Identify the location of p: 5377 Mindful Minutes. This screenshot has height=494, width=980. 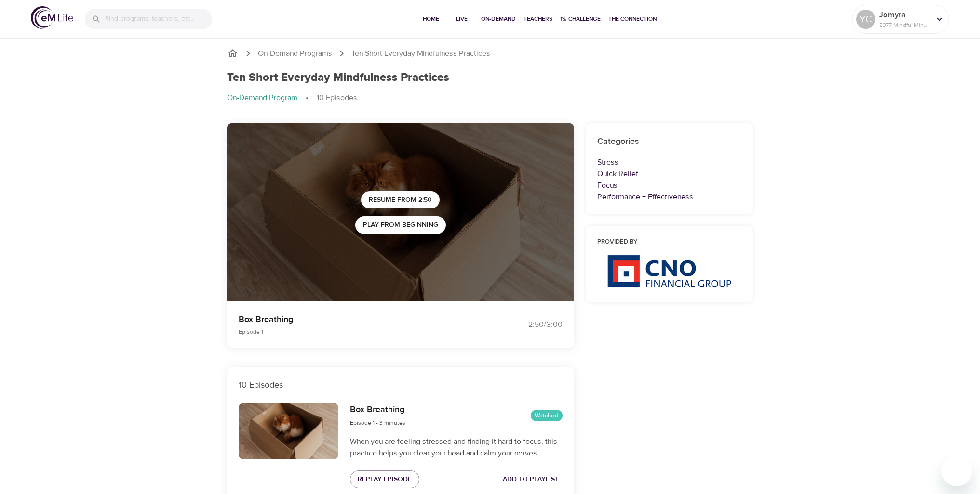
(905, 25).